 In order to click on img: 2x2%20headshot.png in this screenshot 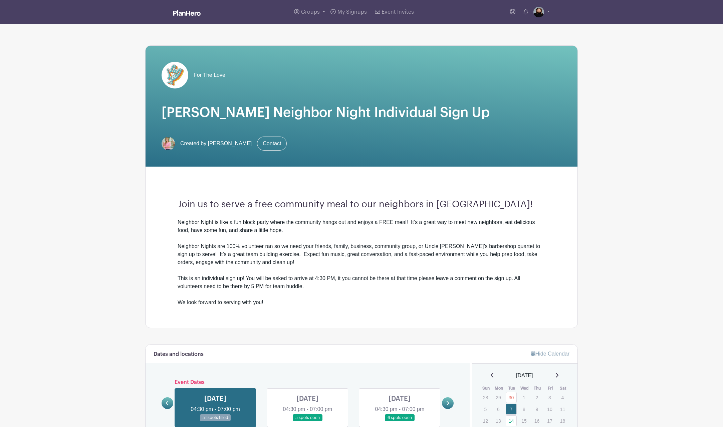, I will do `click(168, 144)`.